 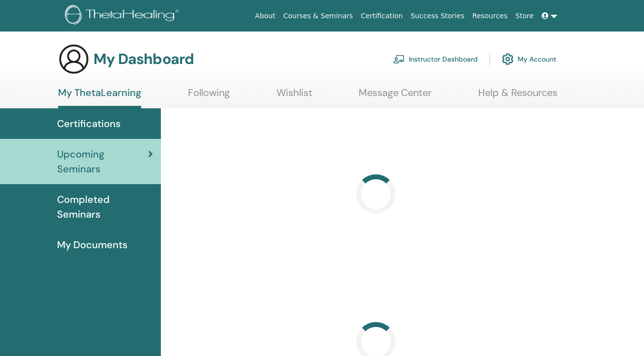 I want to click on a: Message Center, so click(x=395, y=96).